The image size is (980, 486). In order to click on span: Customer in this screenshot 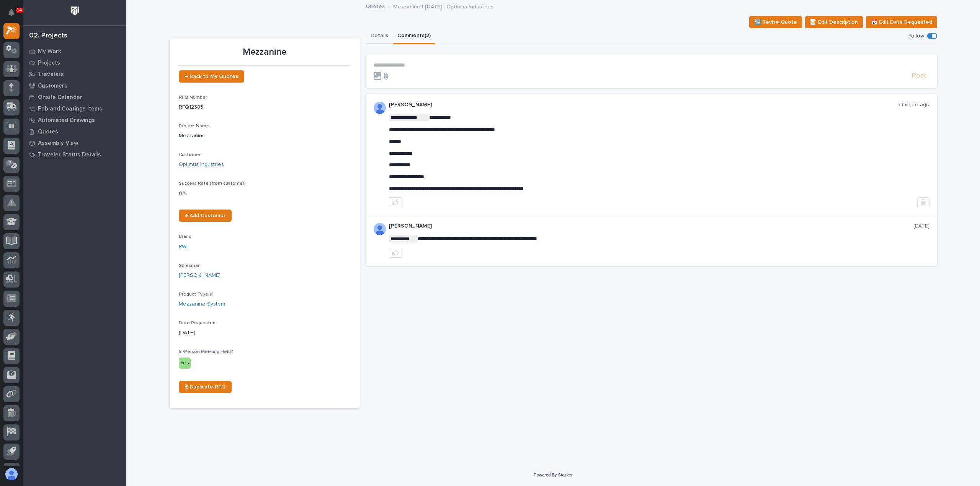, I will do `click(190, 155)`.